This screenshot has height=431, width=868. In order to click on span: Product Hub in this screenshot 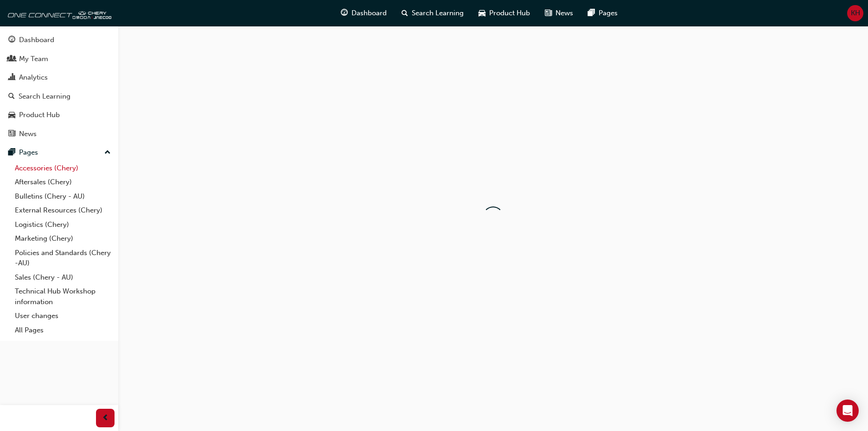, I will do `click(510, 13)`.